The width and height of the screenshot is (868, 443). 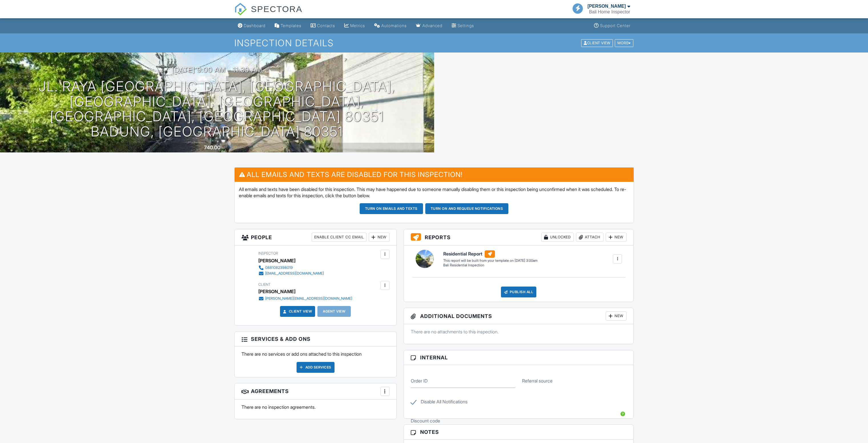 What do you see at coordinates (241, 9) in the screenshot?
I see `img: The Best Home Inspection Software - Spectora` at bounding box center [241, 9].